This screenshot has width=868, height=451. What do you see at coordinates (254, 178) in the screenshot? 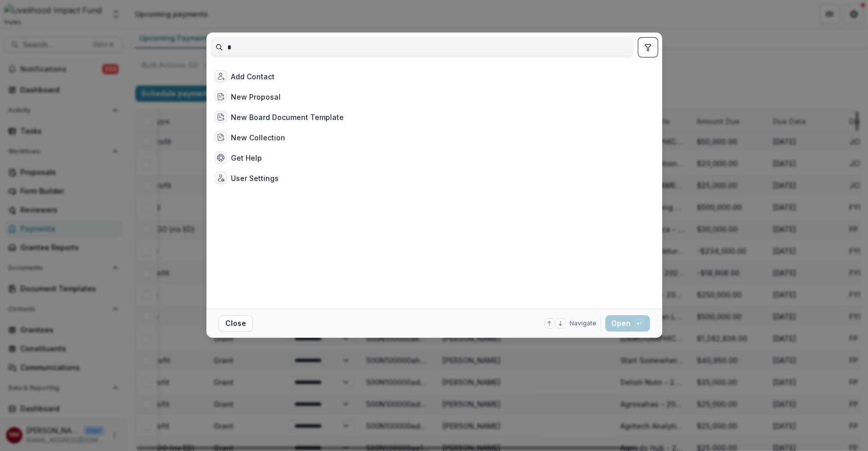
I see `div: User Settings` at bounding box center [254, 178].